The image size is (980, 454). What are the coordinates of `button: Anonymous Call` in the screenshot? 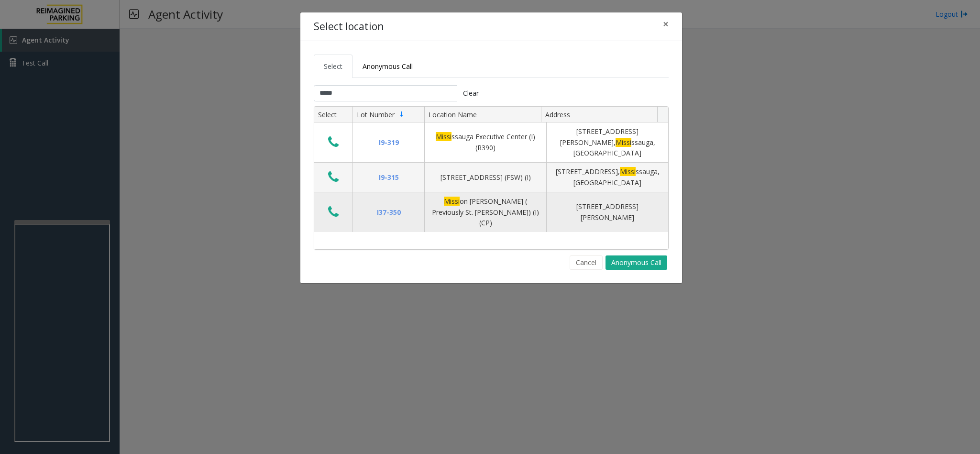 It's located at (636, 263).